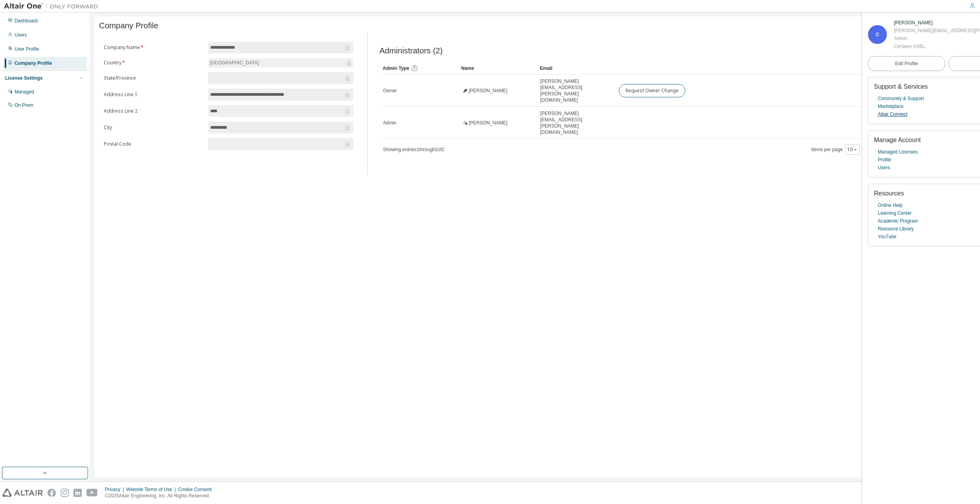 The height and width of the screenshot is (504, 980). What do you see at coordinates (20, 35) in the screenshot?
I see `div: Users` at bounding box center [20, 35].